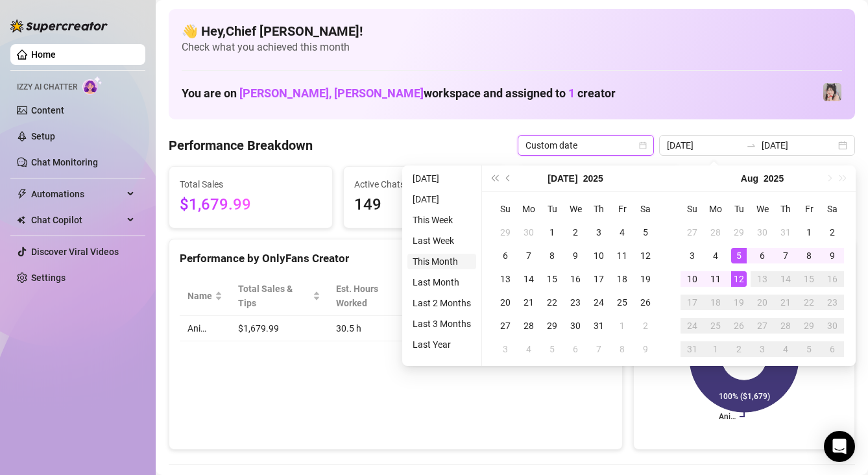 The height and width of the screenshot is (475, 868). Describe the element at coordinates (529, 303) in the screenshot. I see `td: 2025-07-21` at that location.